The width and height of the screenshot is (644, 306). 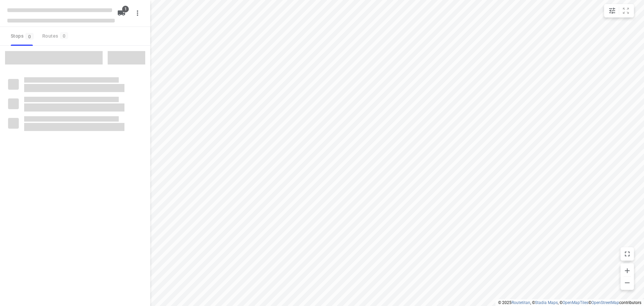 I want to click on a: OpenStreetMap, so click(x=605, y=303).